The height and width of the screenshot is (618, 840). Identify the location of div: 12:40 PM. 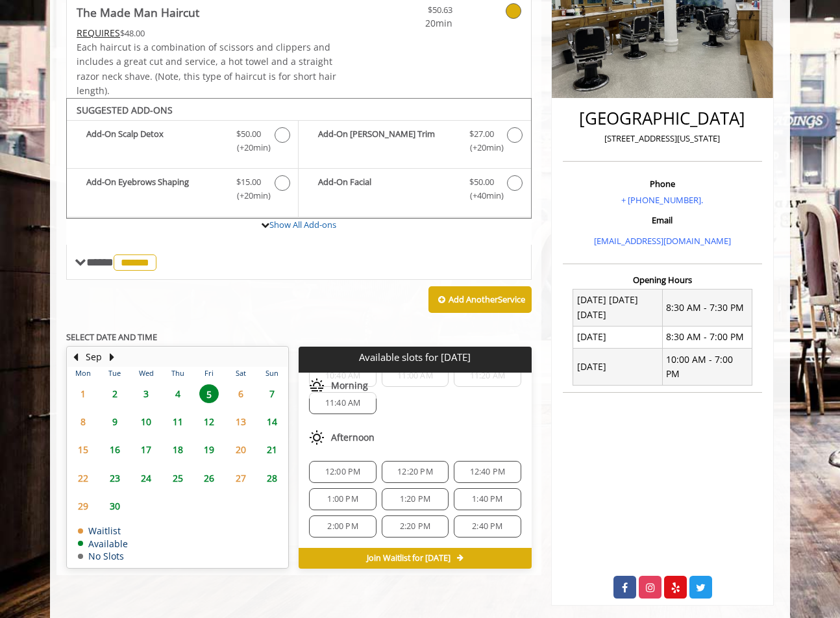
(486, 472).